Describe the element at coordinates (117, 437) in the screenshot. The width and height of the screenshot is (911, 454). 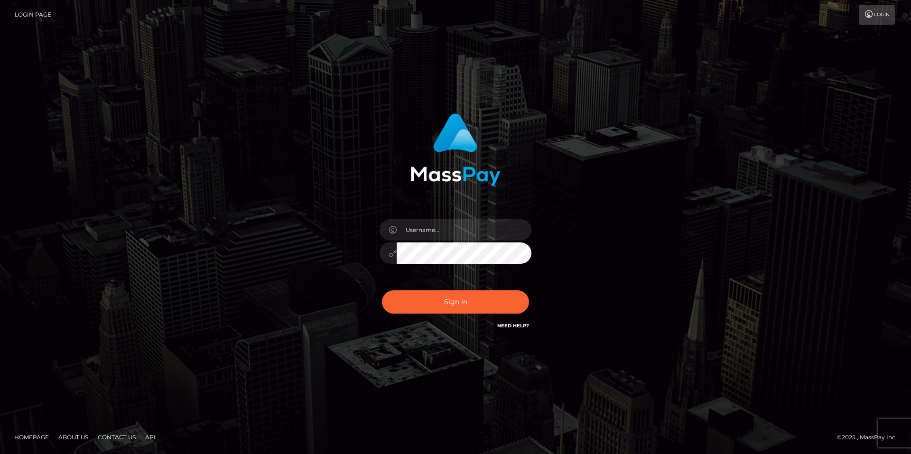
I see `a: Contact Us` at that location.